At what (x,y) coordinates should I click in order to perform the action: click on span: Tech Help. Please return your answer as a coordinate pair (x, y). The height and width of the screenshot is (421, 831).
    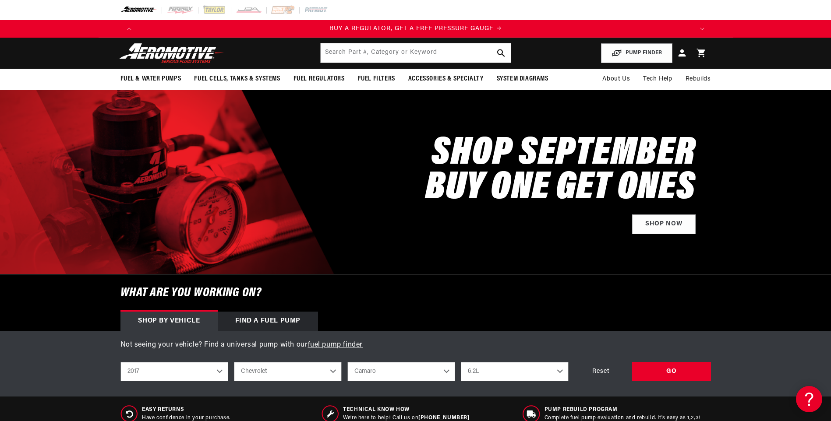
    Looking at the image, I should click on (658, 79).